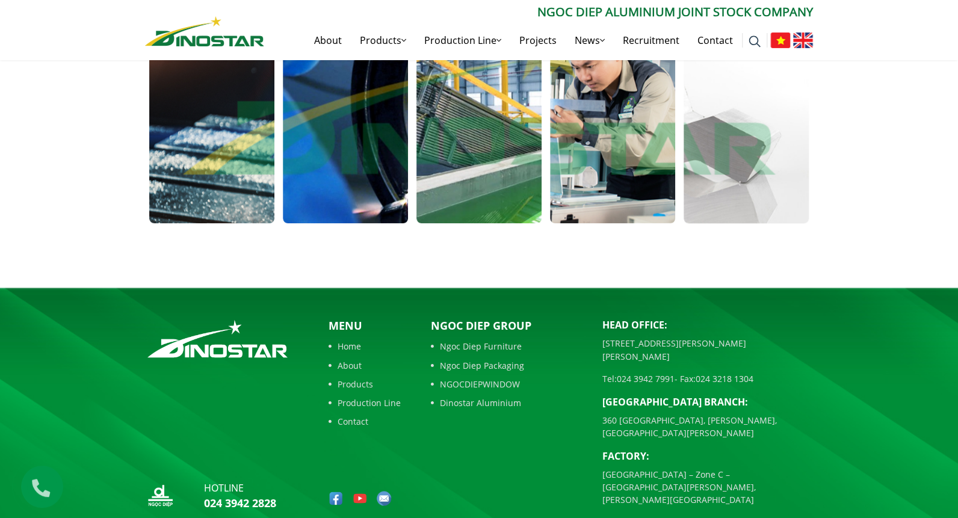 Image resolution: width=958 pixels, height=518 pixels. Describe the element at coordinates (755, 42) in the screenshot. I see `img: search` at that location.